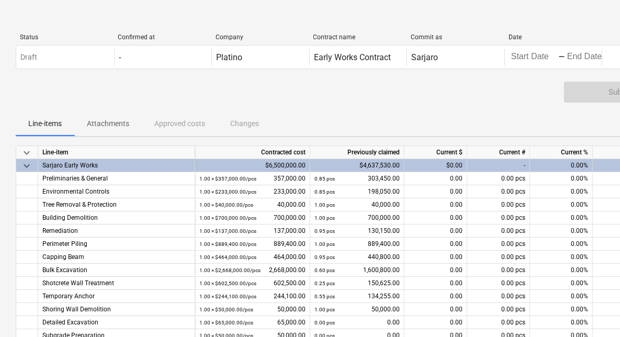 This screenshot has width=620, height=337. I want to click on p: Attachments, so click(108, 123).